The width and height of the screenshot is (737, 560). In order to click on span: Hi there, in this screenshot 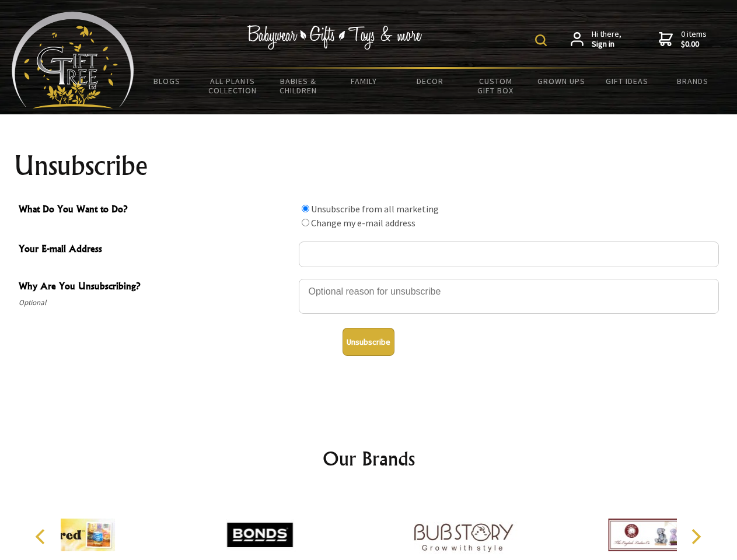, I will do `click(606, 39)`.